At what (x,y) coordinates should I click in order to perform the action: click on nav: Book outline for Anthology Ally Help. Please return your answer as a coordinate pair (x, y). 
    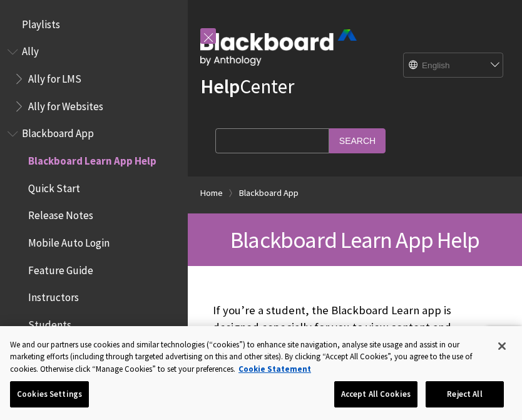
    Looking at the image, I should click on (94, 79).